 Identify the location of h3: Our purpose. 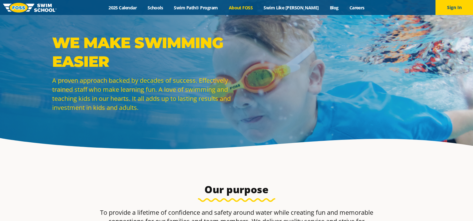
(236, 190).